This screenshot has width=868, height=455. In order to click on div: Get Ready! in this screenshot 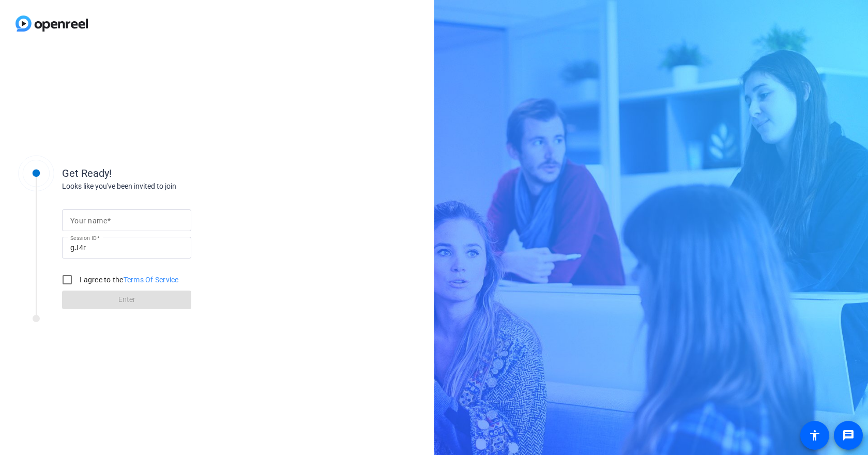, I will do `click(165, 173)`.